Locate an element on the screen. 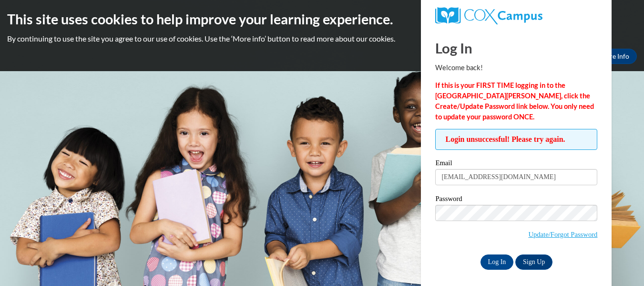 This screenshot has width=644, height=286. label: Password is located at coordinates (516, 200).